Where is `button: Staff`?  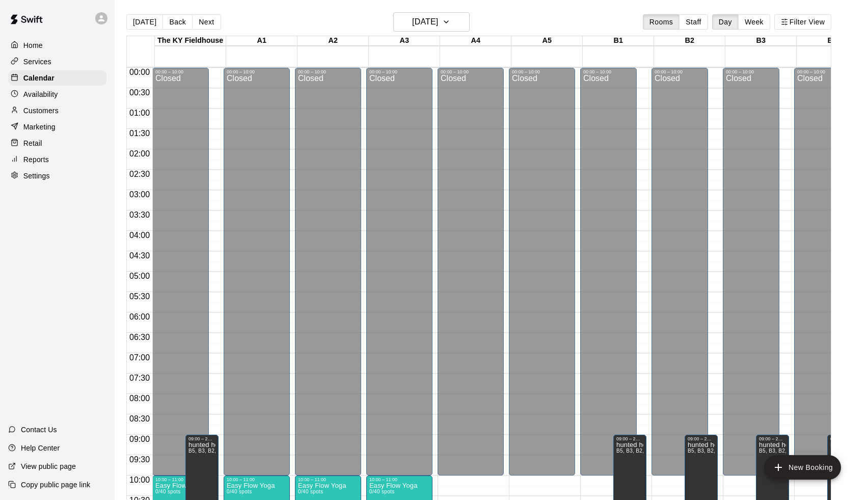
button: Staff is located at coordinates (693, 21).